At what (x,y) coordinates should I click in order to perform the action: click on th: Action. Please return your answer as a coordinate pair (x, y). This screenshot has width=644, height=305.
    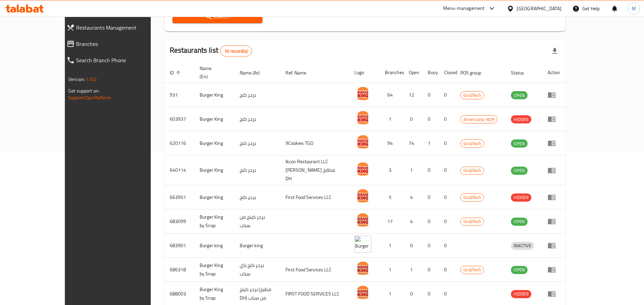
    Looking at the image, I should click on (554, 73).